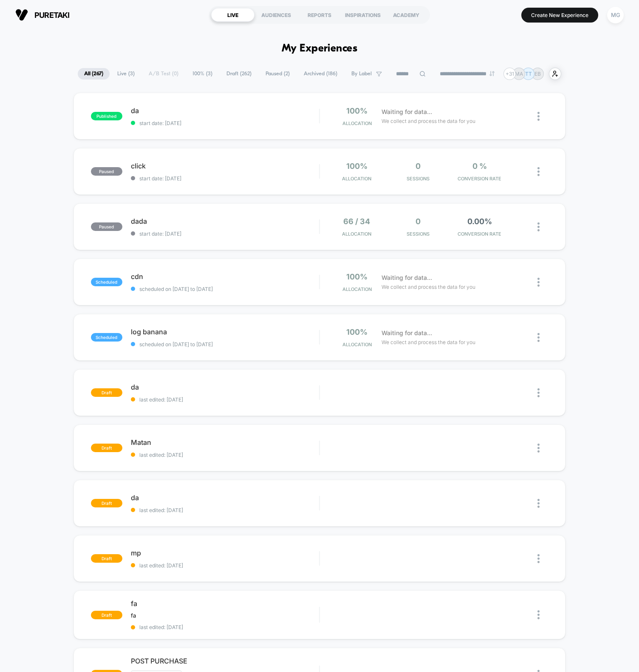 Image resolution: width=639 pixels, height=672 pixels. I want to click on span: 66 / 34, so click(356, 221).